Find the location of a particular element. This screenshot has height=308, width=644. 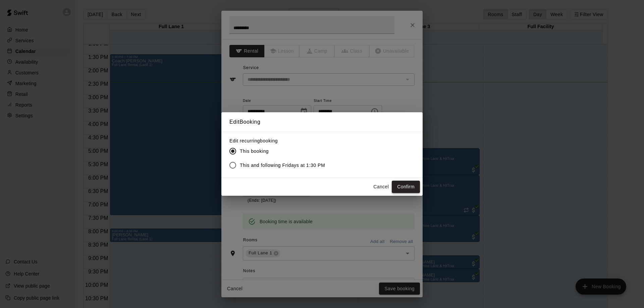

button: Confirm is located at coordinates (406, 186).